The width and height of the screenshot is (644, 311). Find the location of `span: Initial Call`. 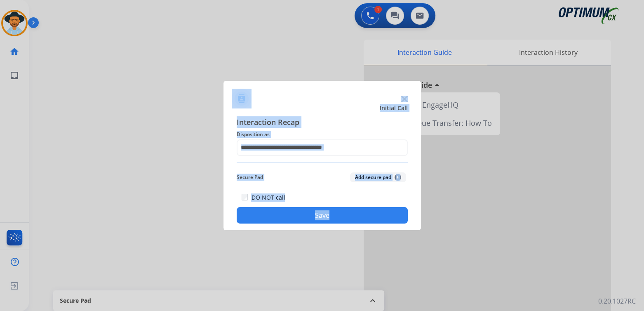

span: Initial Call is located at coordinates (394, 108).